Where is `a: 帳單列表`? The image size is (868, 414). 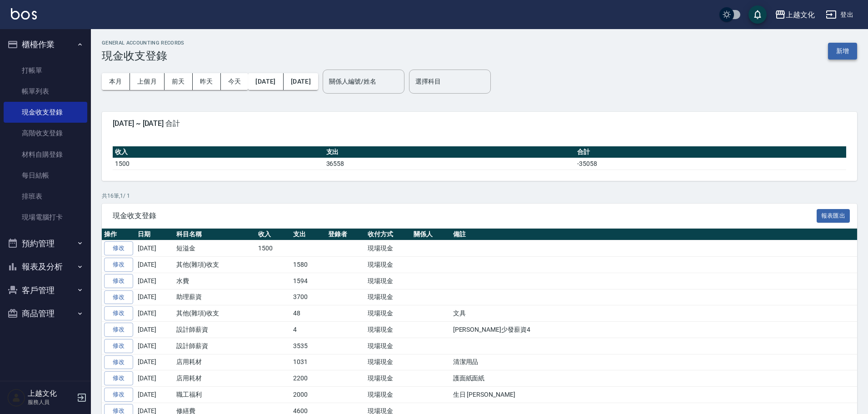 a: 帳單列表 is located at coordinates (45, 91).